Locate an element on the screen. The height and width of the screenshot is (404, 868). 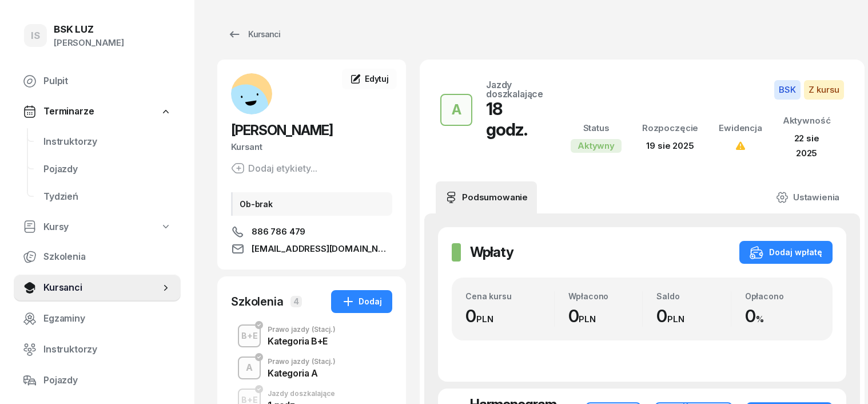
div: Kategoria B+E is located at coordinates (302, 341).